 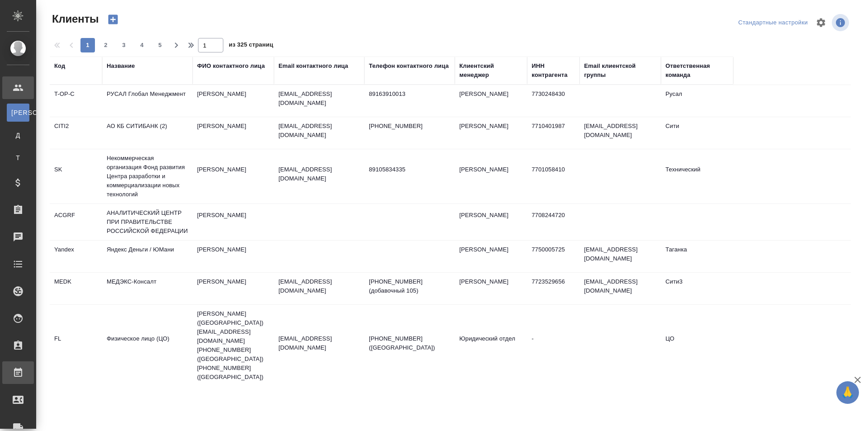 What do you see at coordinates (554, 257) in the screenshot?
I see `td: 7750005725` at bounding box center [554, 257].